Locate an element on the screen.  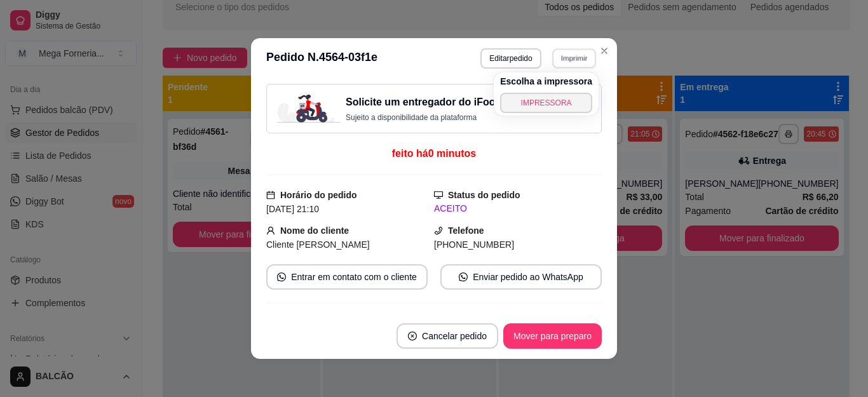
button: Imprimir is located at coordinates (574, 58).